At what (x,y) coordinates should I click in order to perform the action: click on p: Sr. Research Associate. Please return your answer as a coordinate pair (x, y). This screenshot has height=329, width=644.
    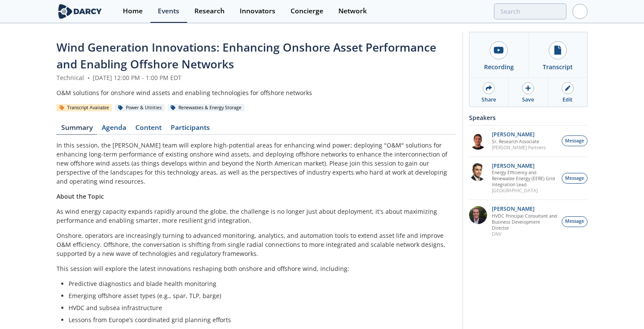
    Looking at the image, I should click on (518, 142).